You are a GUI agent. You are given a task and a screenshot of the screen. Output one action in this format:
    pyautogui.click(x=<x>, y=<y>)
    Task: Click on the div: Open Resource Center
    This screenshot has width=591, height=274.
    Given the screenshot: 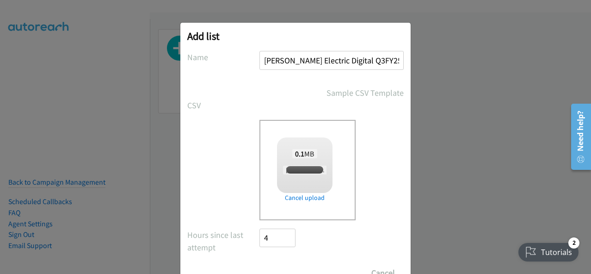 What is the action you would take?
    pyautogui.click(x=16, y=37)
    